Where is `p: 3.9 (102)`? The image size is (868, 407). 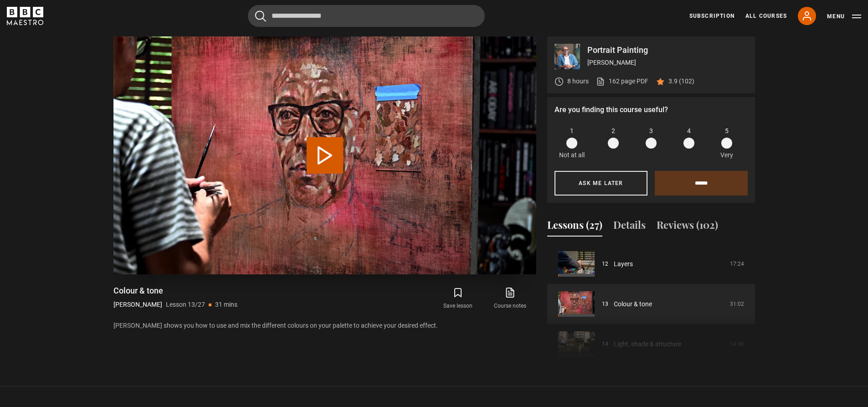 p: 3.9 (102) is located at coordinates (681, 81).